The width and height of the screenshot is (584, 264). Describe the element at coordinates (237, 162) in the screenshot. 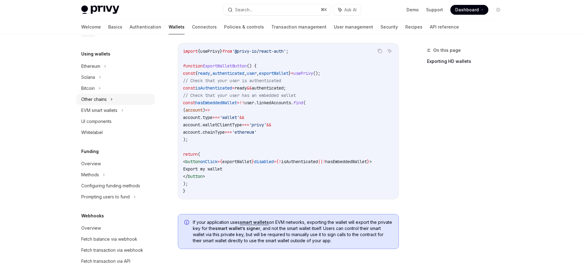

I see `span: exportWallet` at that location.